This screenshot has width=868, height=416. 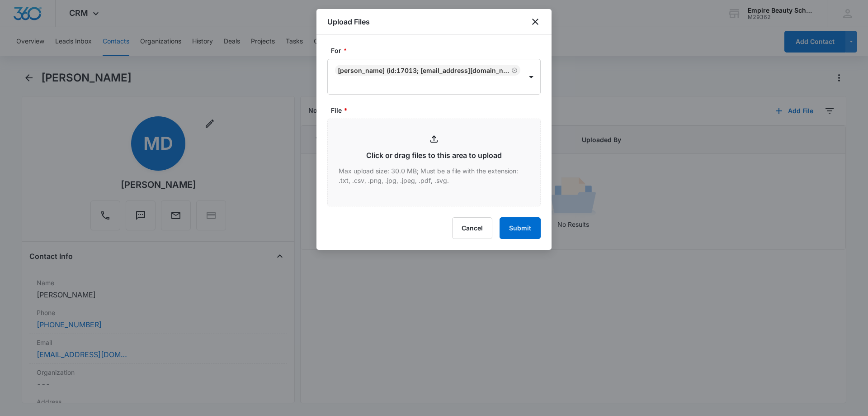 What do you see at coordinates (349, 22) in the screenshot?
I see `h1: Upload Files` at bounding box center [349, 22].